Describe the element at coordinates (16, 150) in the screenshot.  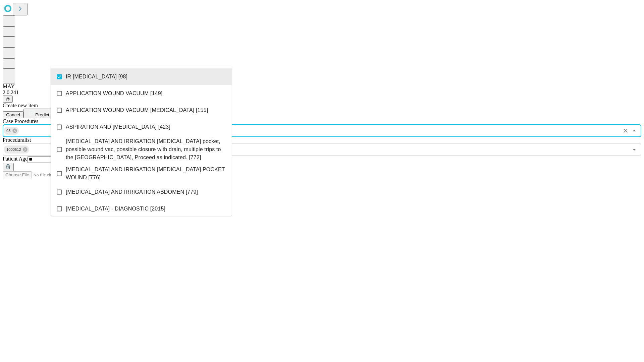
I see `div: 1000512` at that location.